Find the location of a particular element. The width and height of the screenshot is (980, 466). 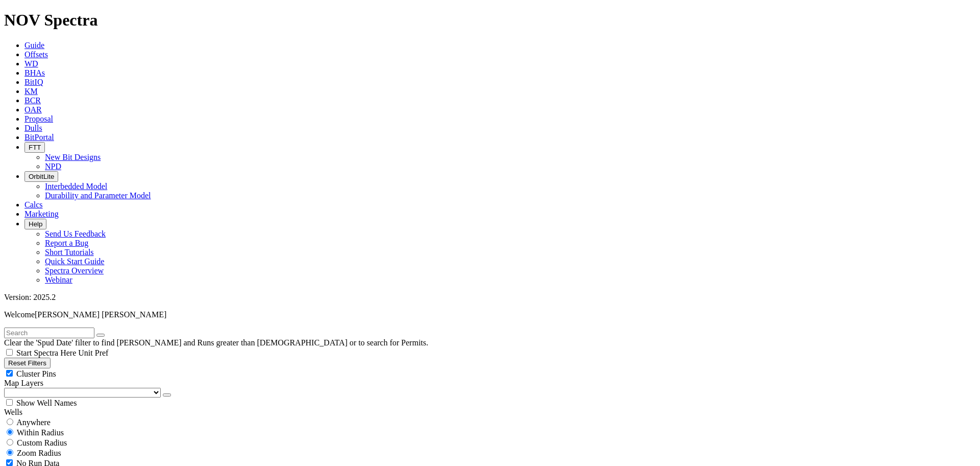

a: Calcs is located at coordinates (34, 204).